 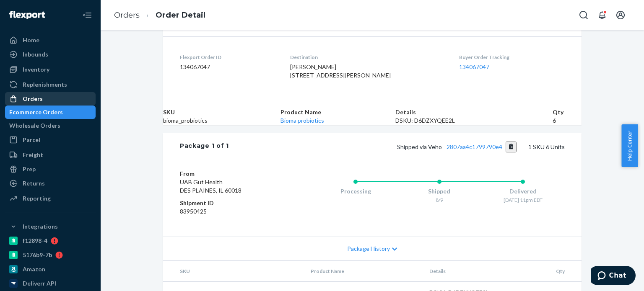 I want to click on a: Prep, so click(x=50, y=169).